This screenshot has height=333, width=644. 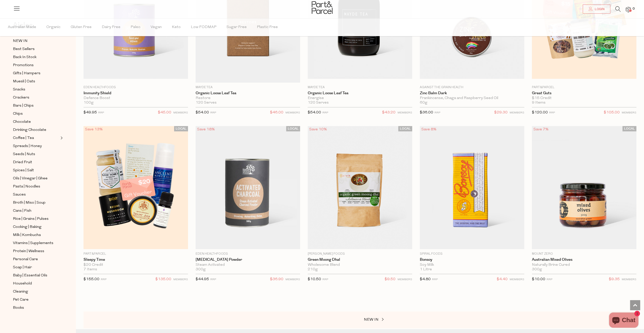 I want to click on span: $10.00, so click(x=538, y=279).